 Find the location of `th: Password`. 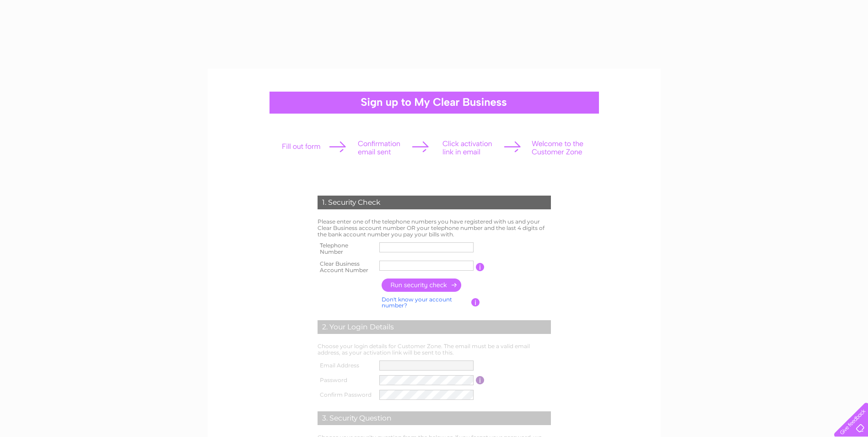

th: Password is located at coordinates (346, 380).